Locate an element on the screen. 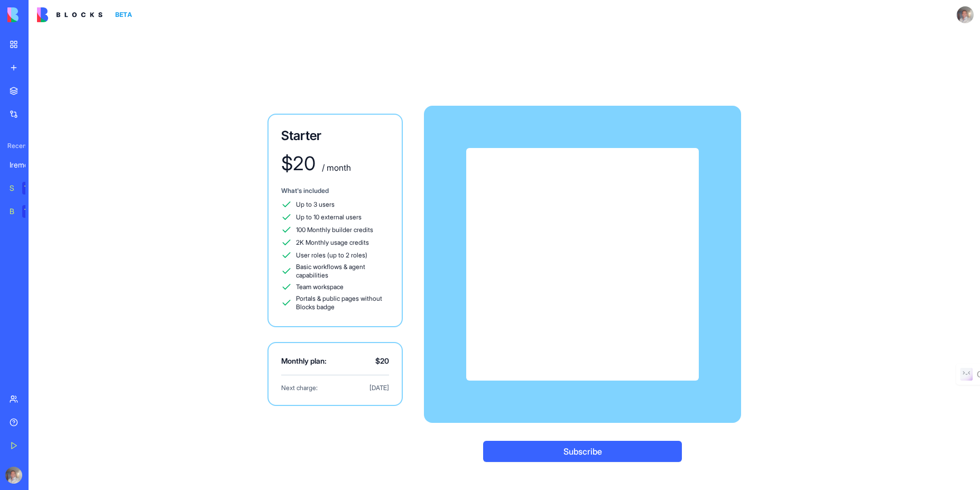 This screenshot has width=980, height=490. div: BETA is located at coordinates (124, 15).